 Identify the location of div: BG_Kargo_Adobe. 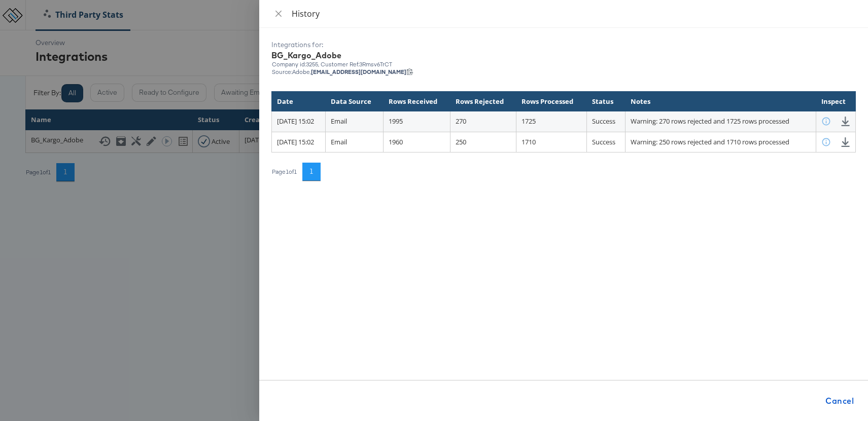
(564, 55).